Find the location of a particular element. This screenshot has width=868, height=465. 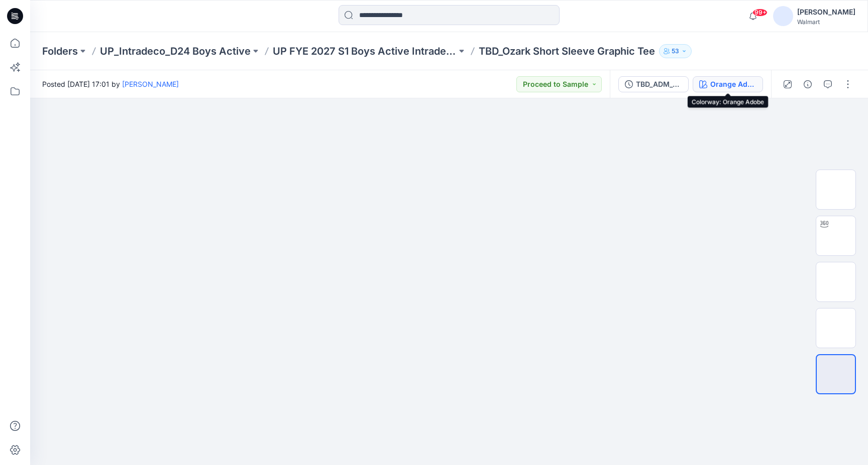

button: TBD_ADM_Ozark Short Sleeve Graphic Tee is located at coordinates (653, 84).